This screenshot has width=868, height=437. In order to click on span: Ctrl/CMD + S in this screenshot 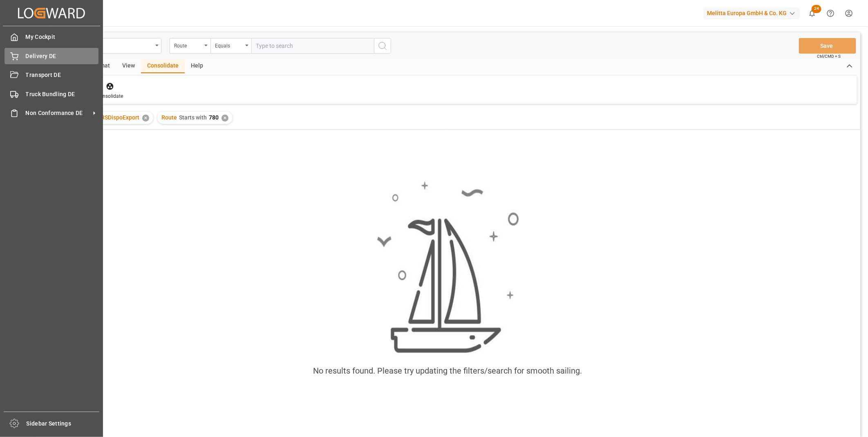, I will do `click(829, 56)`.